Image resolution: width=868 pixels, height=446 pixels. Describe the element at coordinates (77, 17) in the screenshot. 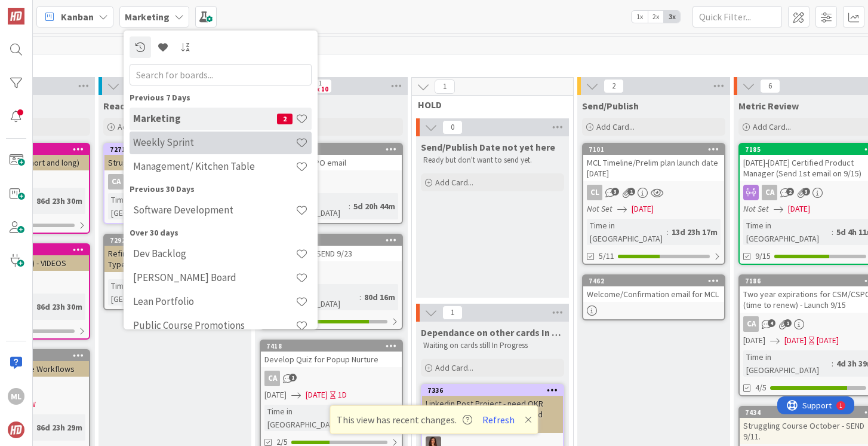

I see `span: Kanban` at that location.